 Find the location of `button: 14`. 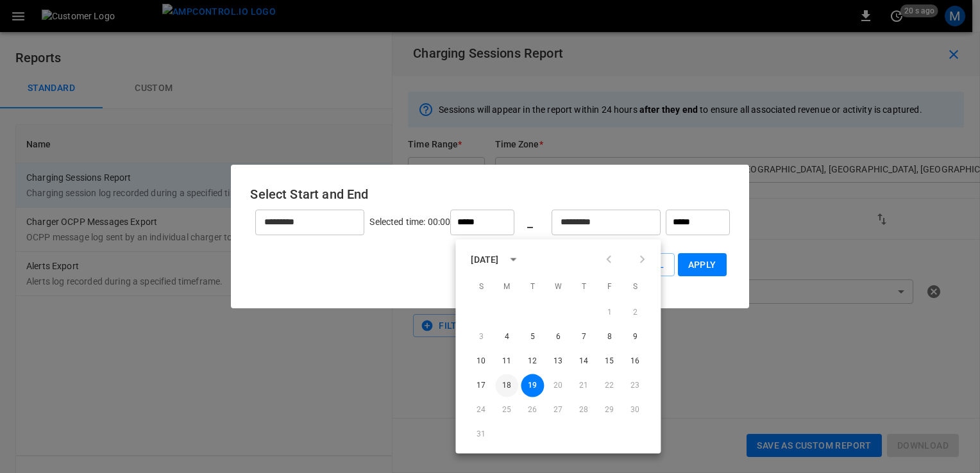

button: 14 is located at coordinates (583, 361).